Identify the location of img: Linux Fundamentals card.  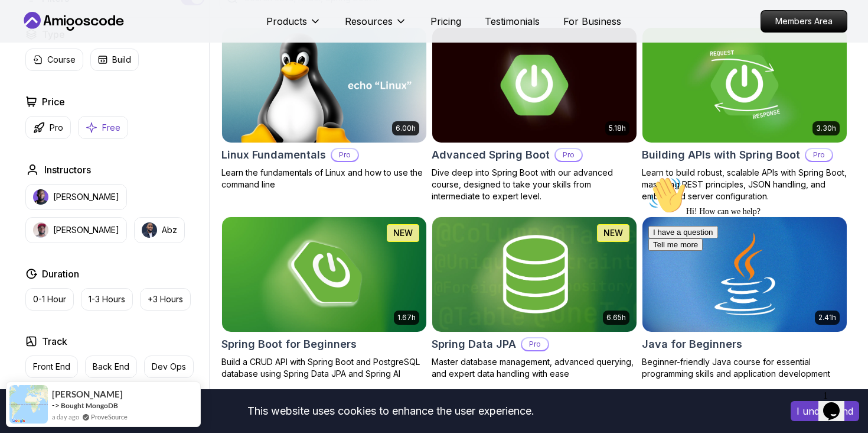
(324, 85).